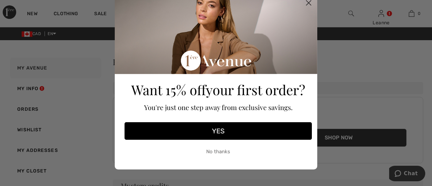  Describe the element at coordinates (168, 89) in the screenshot. I see `span: Want 15% off` at that location.